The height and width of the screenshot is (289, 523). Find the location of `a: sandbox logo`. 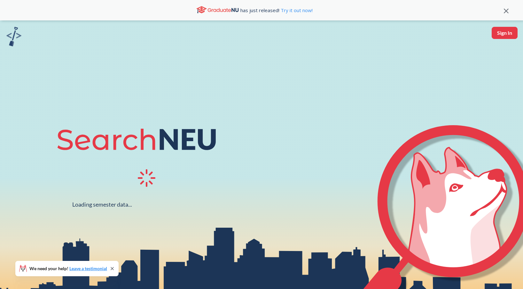

a: sandbox logo is located at coordinates (14, 37).